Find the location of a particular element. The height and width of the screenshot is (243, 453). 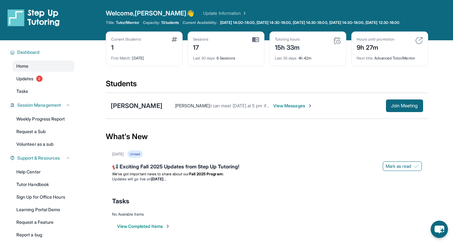

span: Capacity: is located at coordinates (151, 23).